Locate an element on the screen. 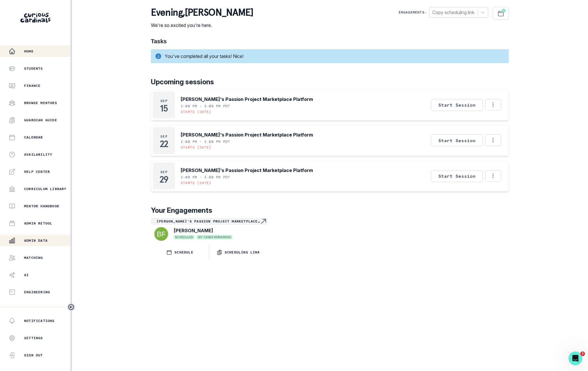  p: 15 is located at coordinates (164, 108).